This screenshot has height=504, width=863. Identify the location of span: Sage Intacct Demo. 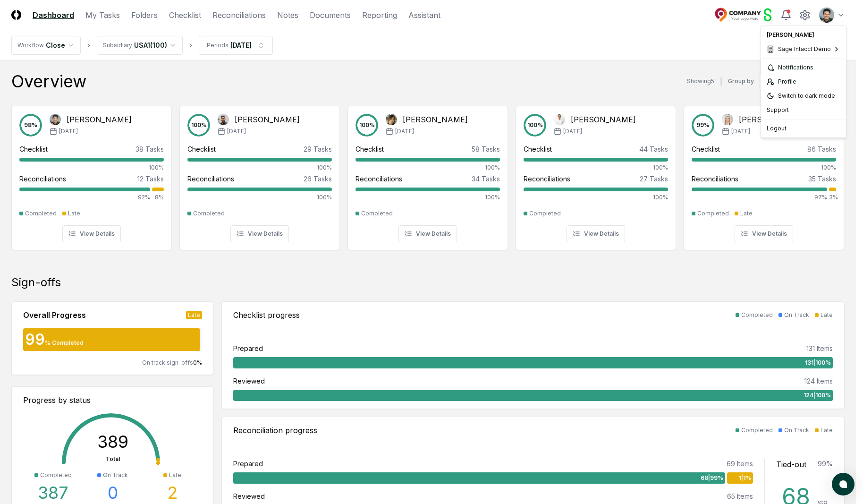
(805, 49).